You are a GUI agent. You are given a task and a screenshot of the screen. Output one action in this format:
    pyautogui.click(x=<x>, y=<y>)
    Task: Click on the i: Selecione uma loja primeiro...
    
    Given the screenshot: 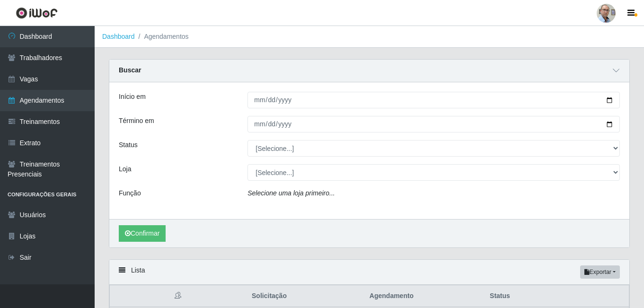 What is the action you would take?
    pyautogui.click(x=291, y=193)
    